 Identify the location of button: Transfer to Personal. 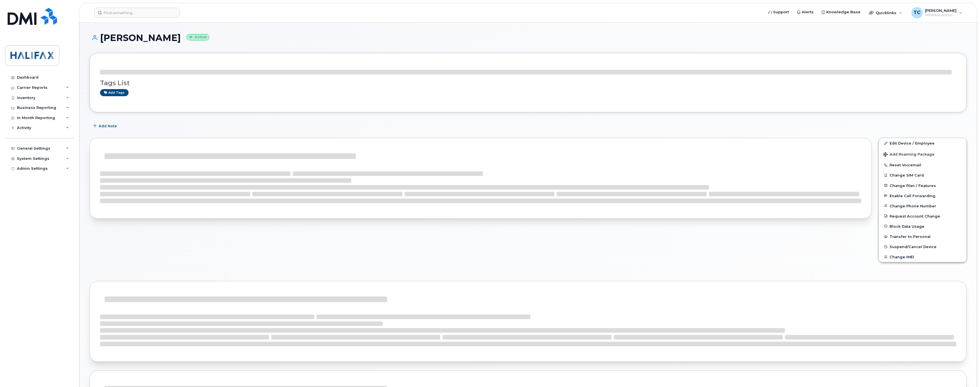
(923, 237).